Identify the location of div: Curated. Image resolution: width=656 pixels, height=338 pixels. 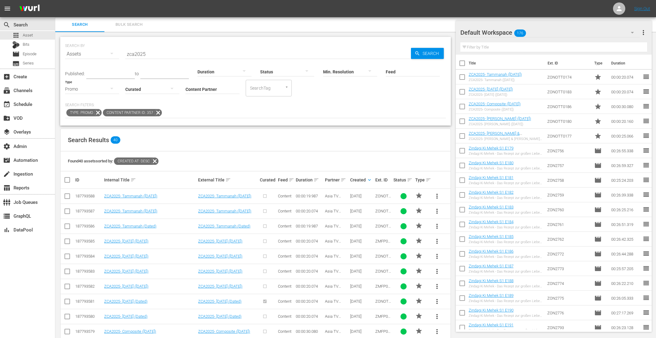
(268, 180).